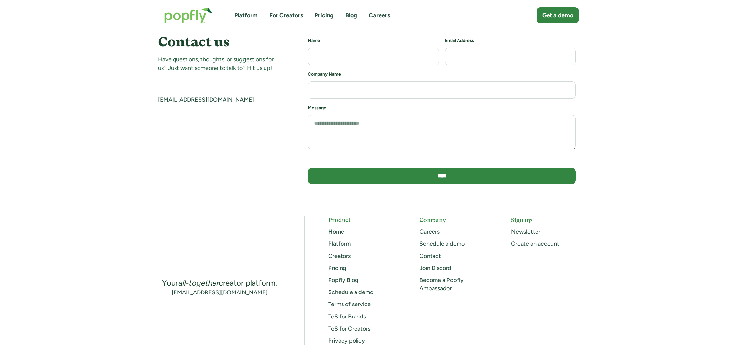  I want to click on em: all-together, so click(198, 283).